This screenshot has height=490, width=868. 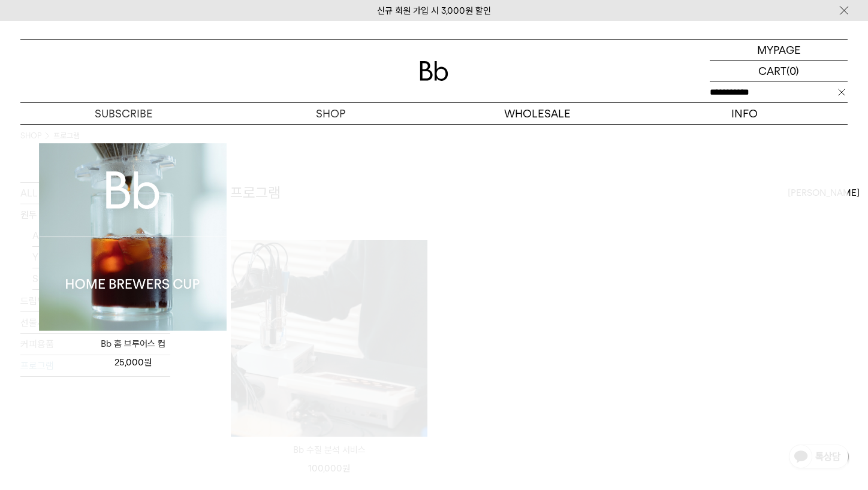 What do you see at coordinates (123, 114) in the screenshot?
I see `p: SUBSCRIBE` at bounding box center [123, 114].